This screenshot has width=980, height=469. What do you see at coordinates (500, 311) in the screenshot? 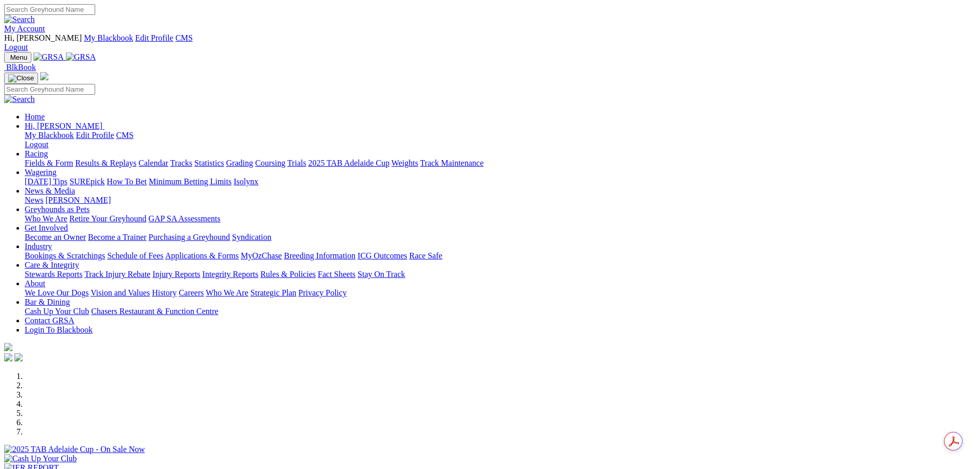
I see `div: Bar & Dining` at bounding box center [500, 311].